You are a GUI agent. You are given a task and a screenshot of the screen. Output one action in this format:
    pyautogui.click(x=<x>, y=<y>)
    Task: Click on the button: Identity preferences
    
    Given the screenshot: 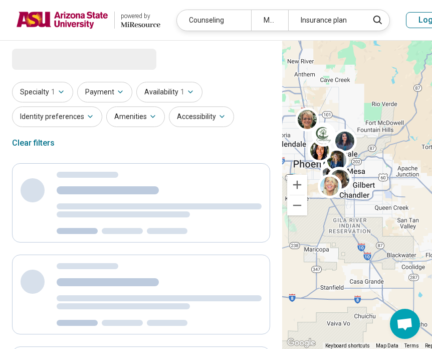 What is the action you would take?
    pyautogui.click(x=57, y=116)
    